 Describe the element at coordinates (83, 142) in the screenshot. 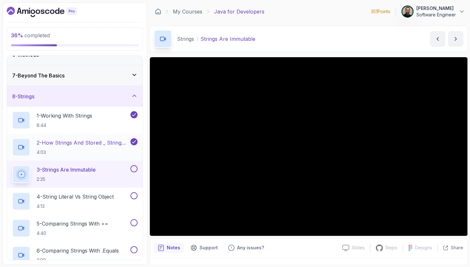

I see `p: 2 - How Strings And Stored _ String Pool` at that location.